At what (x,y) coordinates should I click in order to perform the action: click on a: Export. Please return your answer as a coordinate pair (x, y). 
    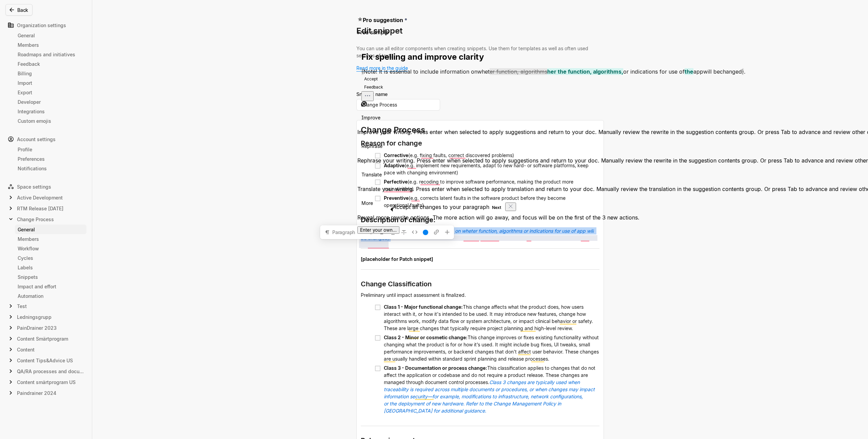
    Looking at the image, I should click on (51, 92).